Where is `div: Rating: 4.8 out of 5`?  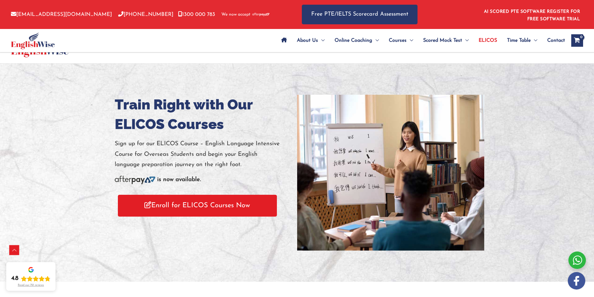
div: Rating: 4.8 out of 5 is located at coordinates (31, 279).